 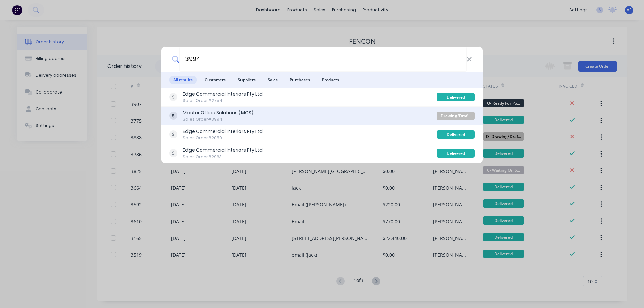 I want to click on div: Sales Order #2080, so click(x=223, y=138).